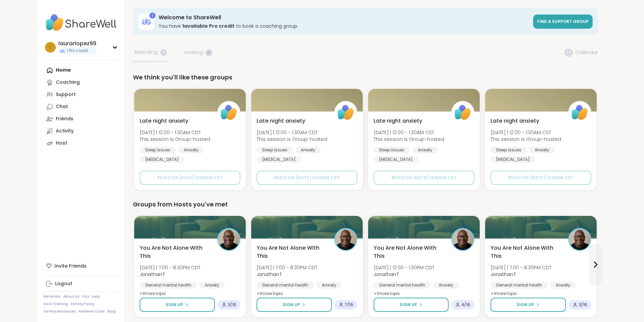 This screenshot has width=644, height=322. I want to click on a: Safety Policy, so click(83, 304).